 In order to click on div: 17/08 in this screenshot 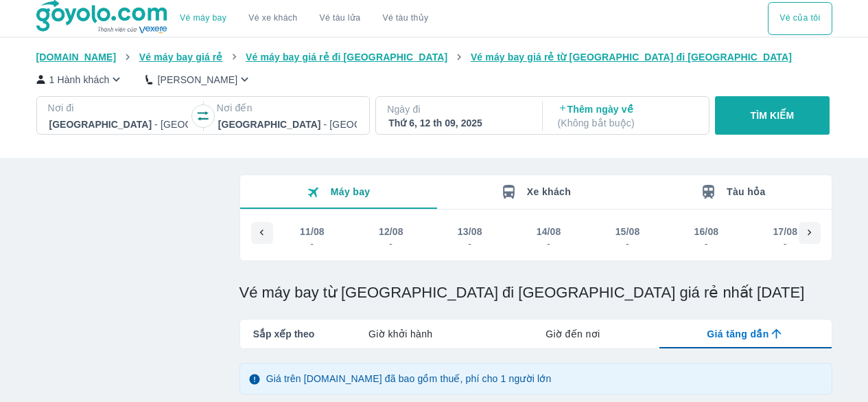, I will do `click(785, 231)`.